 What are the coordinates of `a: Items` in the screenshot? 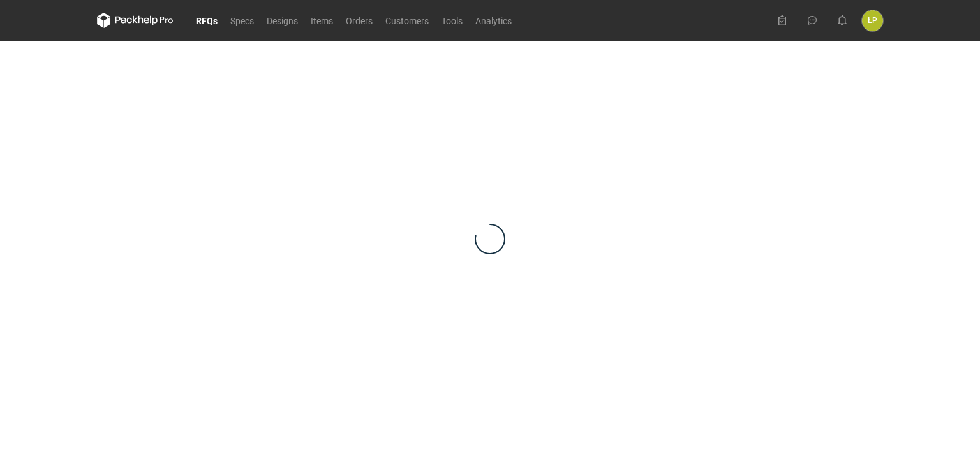 It's located at (322, 21).